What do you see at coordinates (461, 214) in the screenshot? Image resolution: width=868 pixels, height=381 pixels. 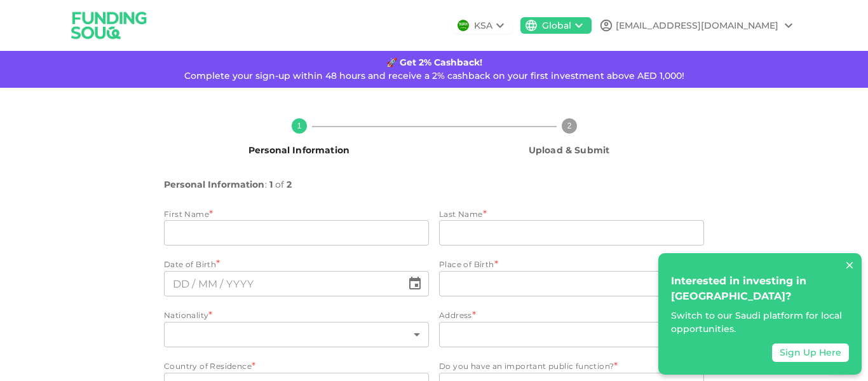 I see `span: Last Name` at bounding box center [461, 214].